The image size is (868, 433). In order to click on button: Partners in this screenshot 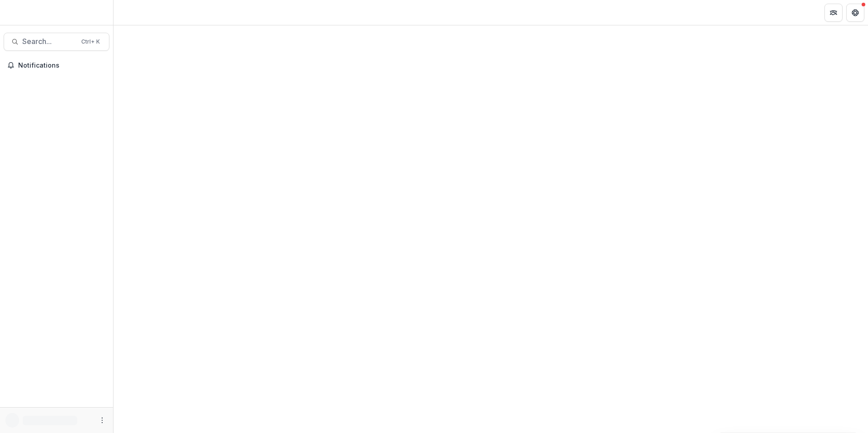, I will do `click(833, 12)`.